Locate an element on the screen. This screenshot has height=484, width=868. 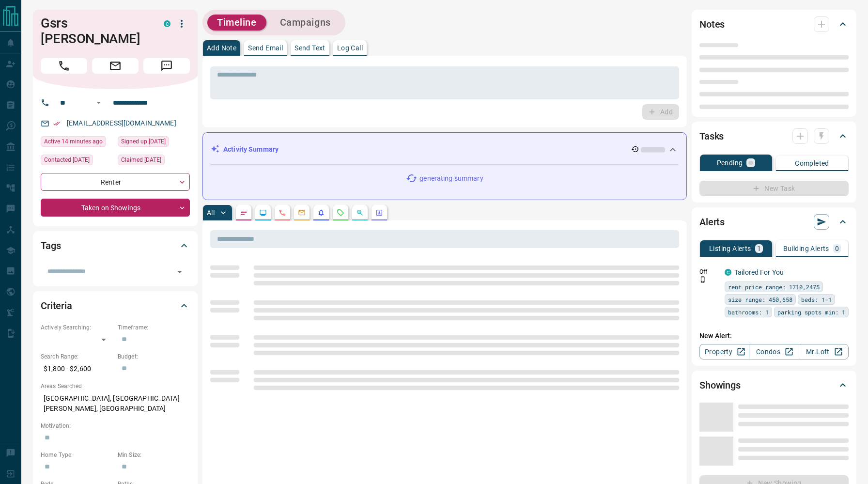
span: Active 14 minutes ago is located at coordinates (73, 141).